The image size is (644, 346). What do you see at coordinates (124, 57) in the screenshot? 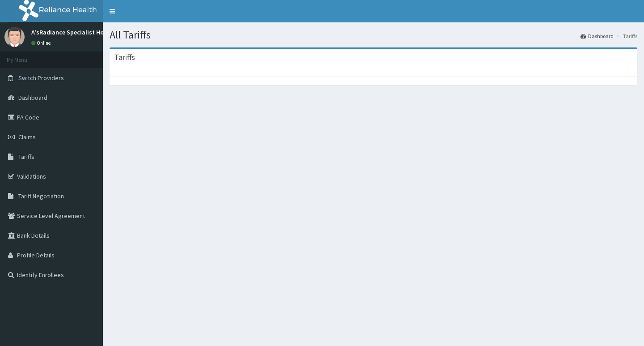
I see `h3: Tariffs` at bounding box center [124, 57].